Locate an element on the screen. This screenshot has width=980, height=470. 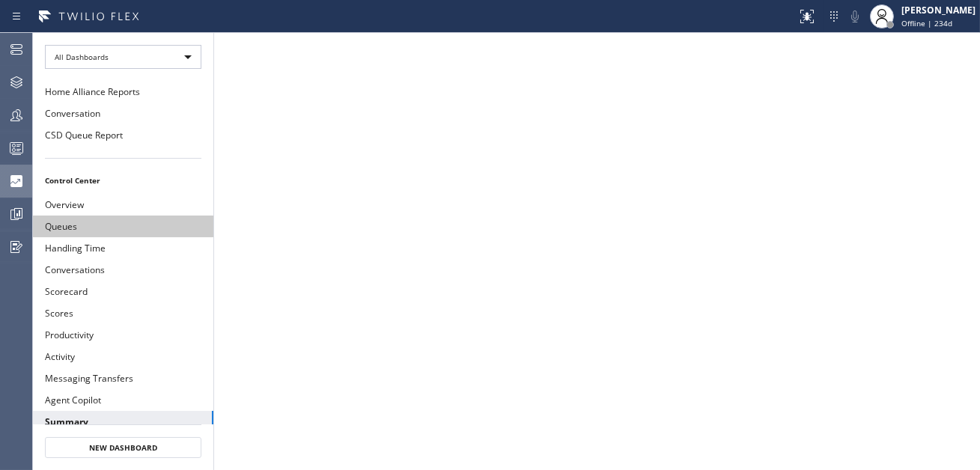
button: Queues is located at coordinates (123, 226).